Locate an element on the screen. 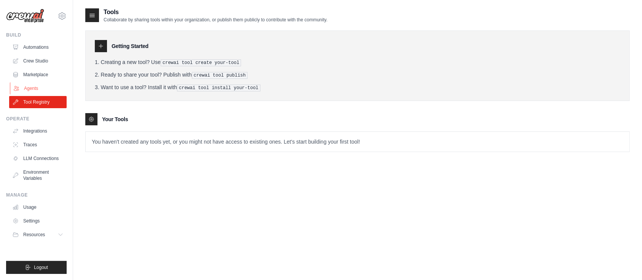 This screenshot has height=280, width=642. div: Manage is located at coordinates (36, 195).